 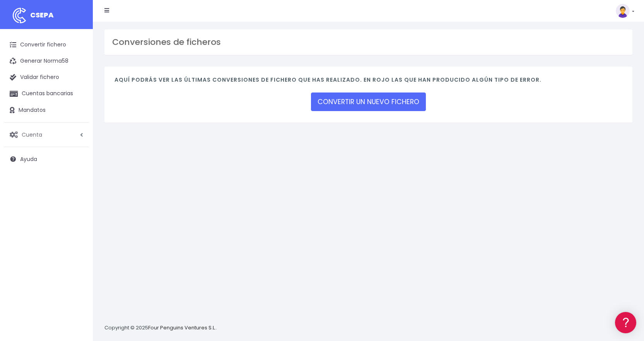 I want to click on span: Cuenta, so click(x=32, y=134).